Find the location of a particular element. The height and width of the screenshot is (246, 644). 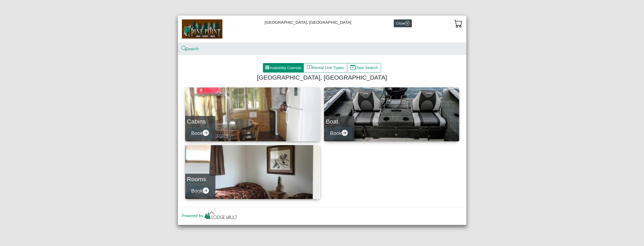

svg: x circle is located at coordinates (407, 23).